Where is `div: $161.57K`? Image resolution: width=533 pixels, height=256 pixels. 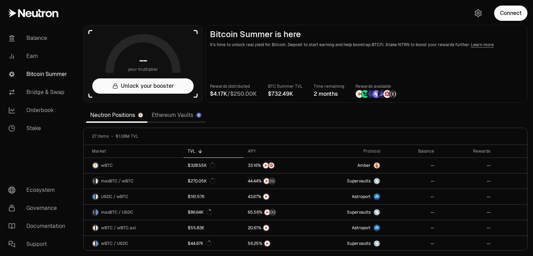
div: $161.57K is located at coordinates (196, 197).